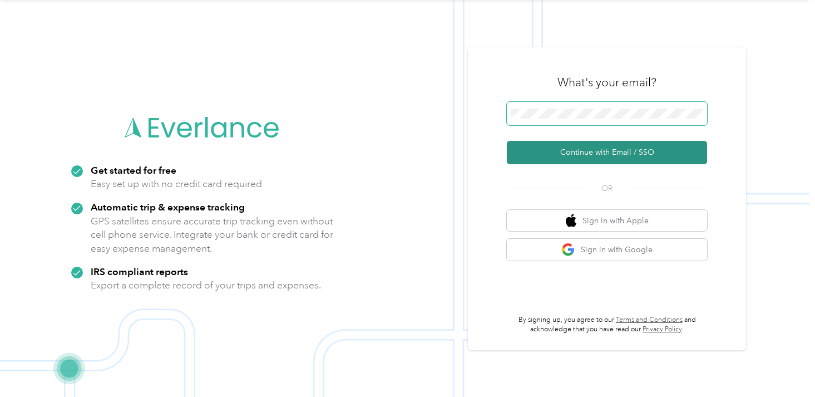 The image size is (815, 397). Describe the element at coordinates (571, 220) in the screenshot. I see `img: apple logo` at that location.